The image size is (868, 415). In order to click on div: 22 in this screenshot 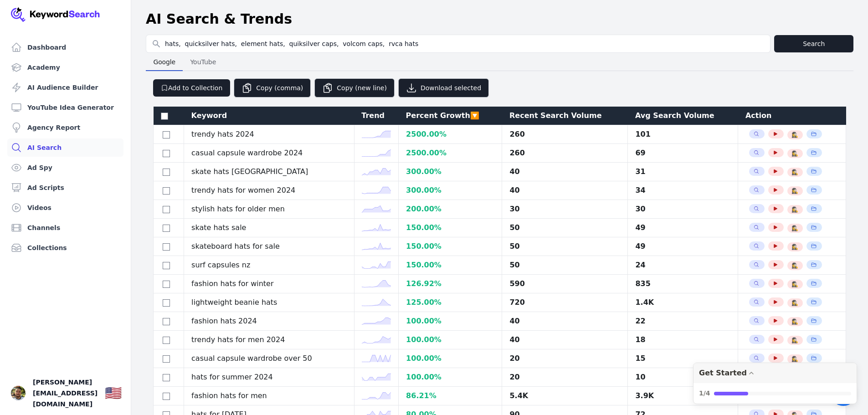, I will do `click(682, 321)`.